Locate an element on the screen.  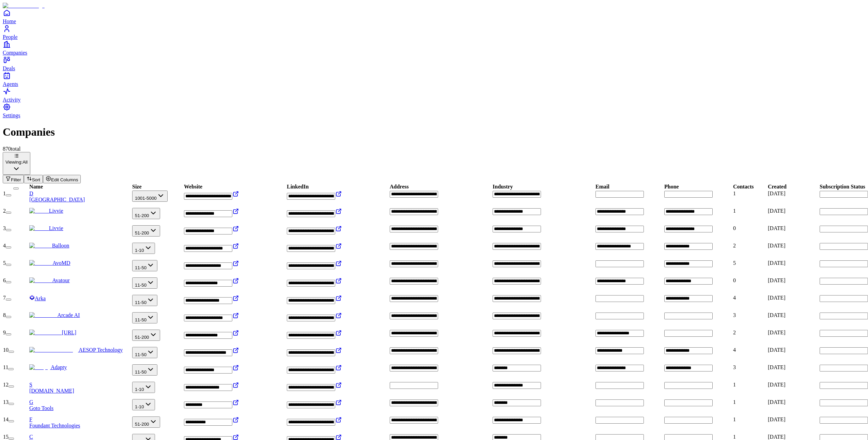
span: 12 is located at coordinates (6, 384).